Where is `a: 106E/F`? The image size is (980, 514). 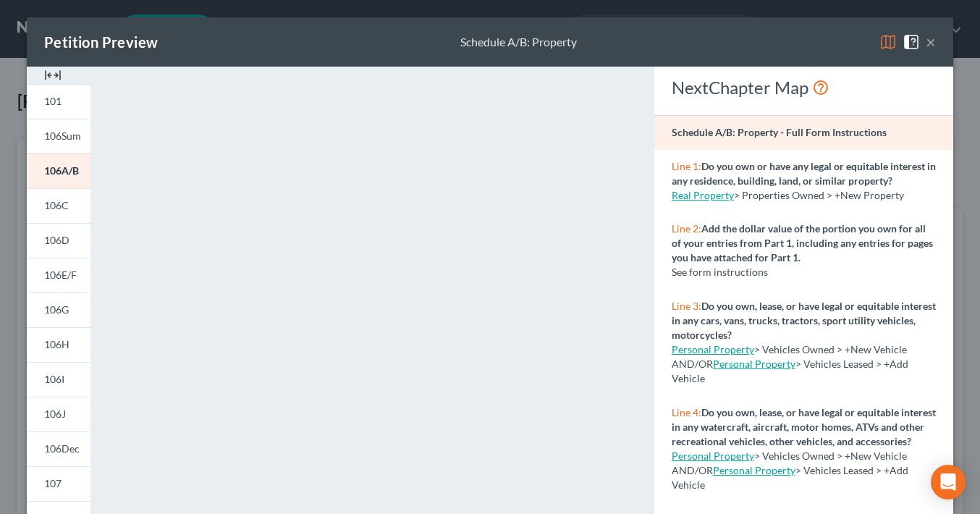 a: 106E/F is located at coordinates (58, 275).